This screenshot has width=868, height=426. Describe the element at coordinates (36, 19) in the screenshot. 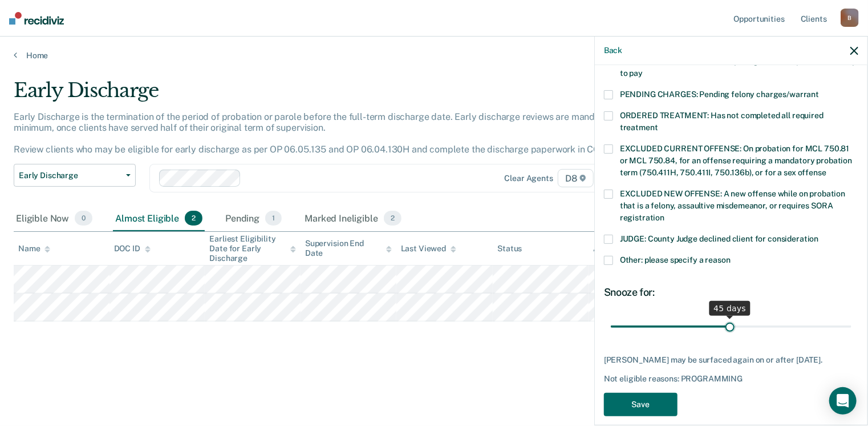

I see `img: Recidiviz` at that location.